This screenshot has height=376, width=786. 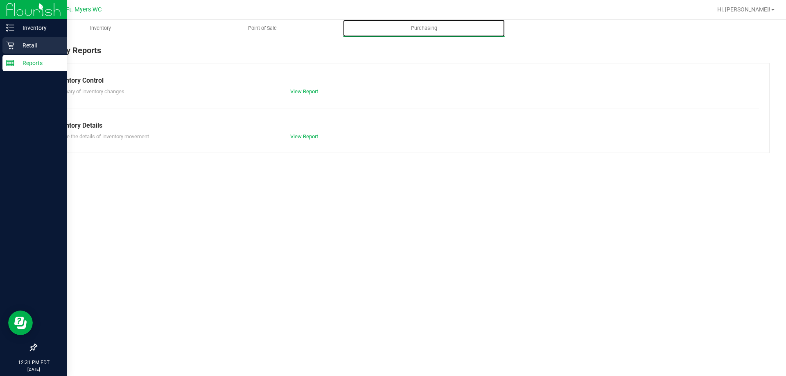 What do you see at coordinates (83, 9) in the screenshot?
I see `span: Ft. Myers WC` at bounding box center [83, 9].